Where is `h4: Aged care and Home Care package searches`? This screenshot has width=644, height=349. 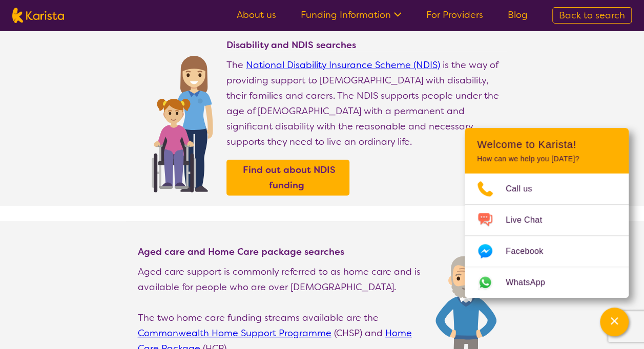 h4: Aged care and Home Care package searches is located at coordinates (281, 252).